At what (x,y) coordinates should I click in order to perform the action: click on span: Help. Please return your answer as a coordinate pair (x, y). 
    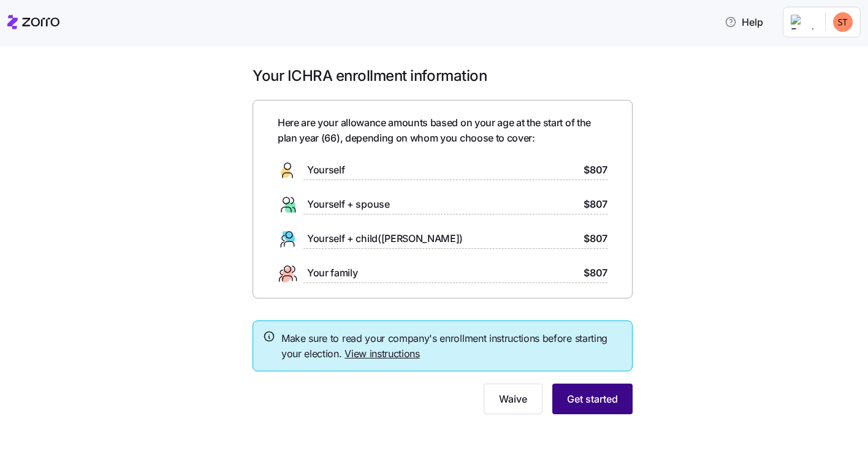
    Looking at the image, I should click on (744, 22).